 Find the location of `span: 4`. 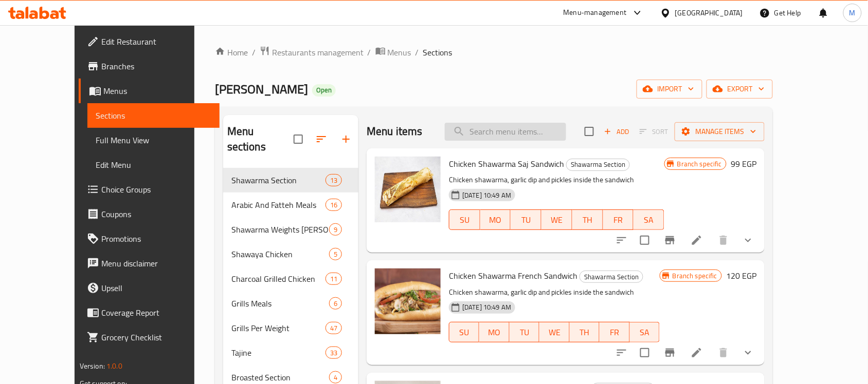

span: 4 is located at coordinates (335, 378).